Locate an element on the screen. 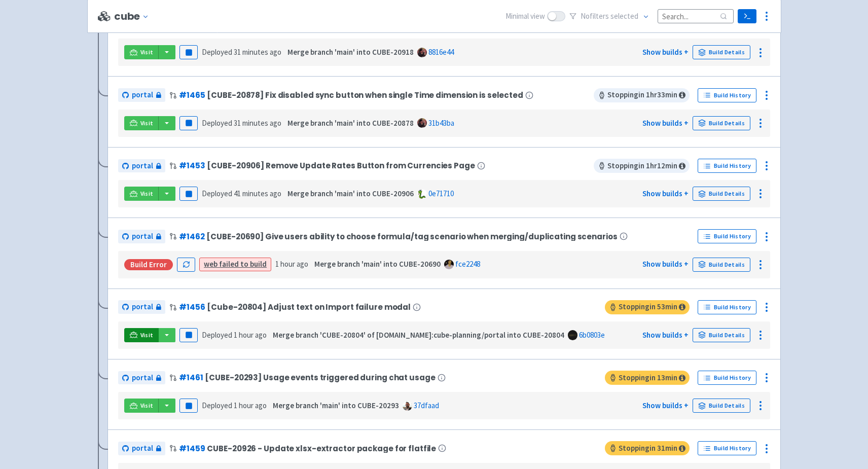 The image size is (868, 469). time: 41 minutes ago is located at coordinates (258, 193).